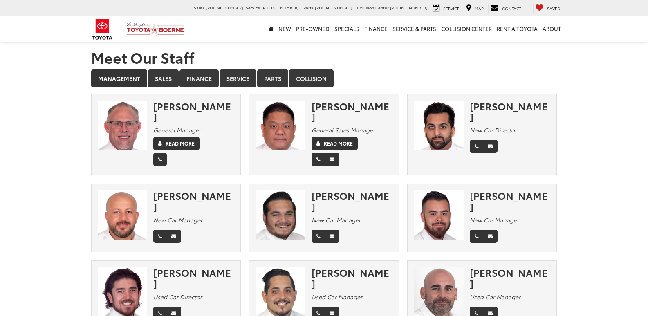 The width and height of the screenshot is (648, 316). Describe the element at coordinates (123, 125) in the screenshot. I see `img: Chris Franklin` at that location.